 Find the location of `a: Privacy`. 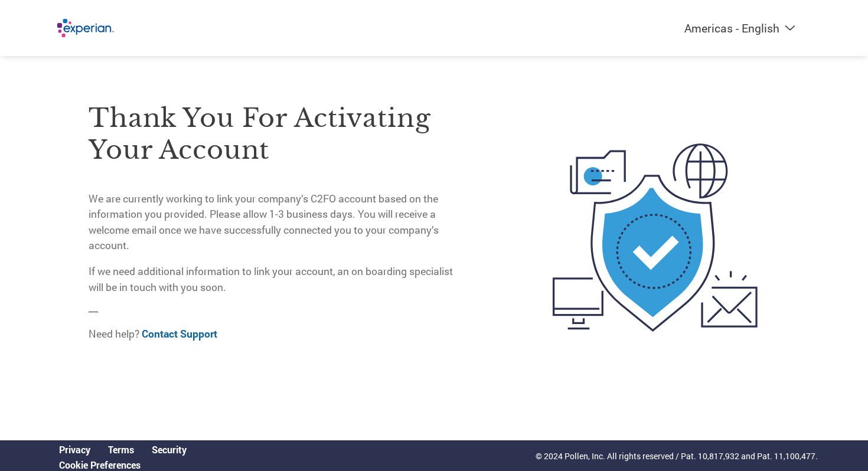

a: Privacy is located at coordinates (74, 449).